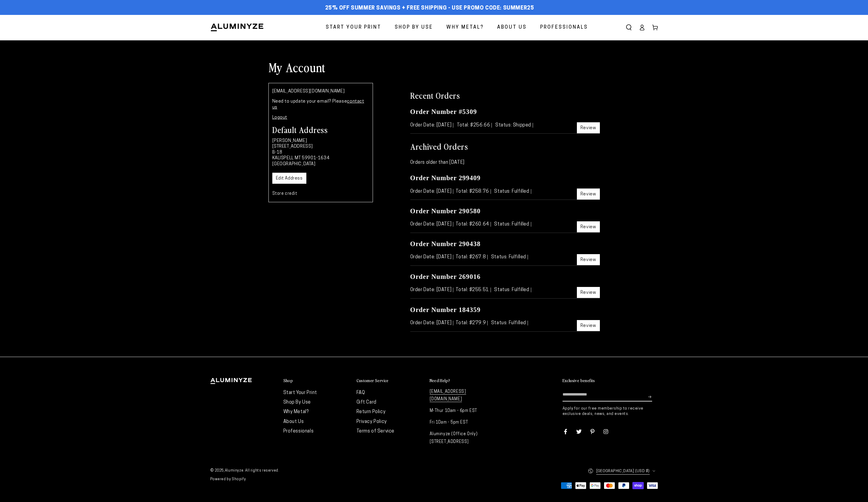 This screenshot has width=868, height=502. Describe the element at coordinates (505, 95) in the screenshot. I see `h2: Recent Orders` at that location.